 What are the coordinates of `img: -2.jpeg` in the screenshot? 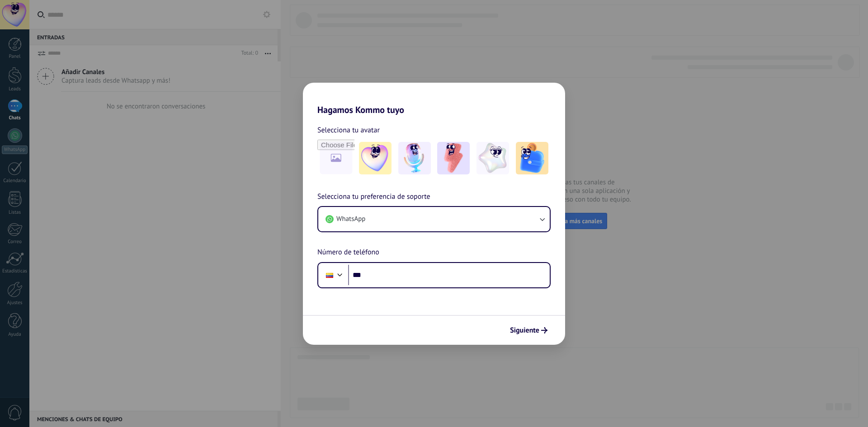 It's located at (414, 158).